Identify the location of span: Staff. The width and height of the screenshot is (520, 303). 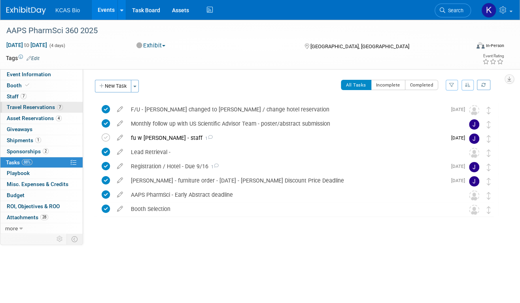
(17, 96).